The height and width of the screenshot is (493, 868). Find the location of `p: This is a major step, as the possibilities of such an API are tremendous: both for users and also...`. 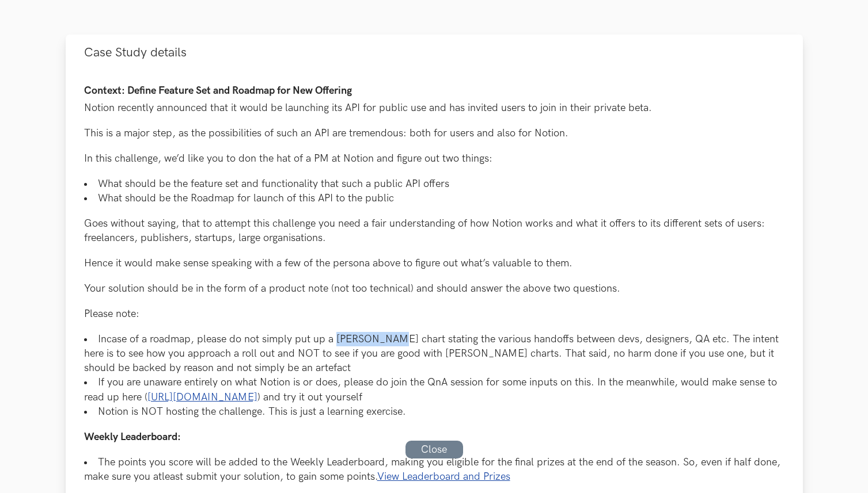

p: This is a major step, as the possibilities of such an API are tremendous: both for users and also... is located at coordinates (434, 133).